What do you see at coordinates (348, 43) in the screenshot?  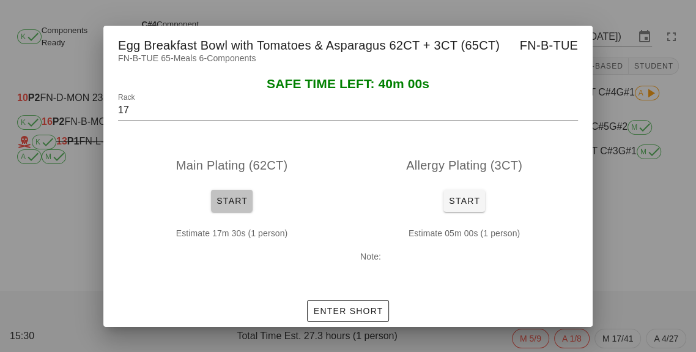 I see `div: Egg Breakfast Bowl with Tomatoes & Asparagus 62CT + 3CT (65CT)` at bounding box center [348, 43].